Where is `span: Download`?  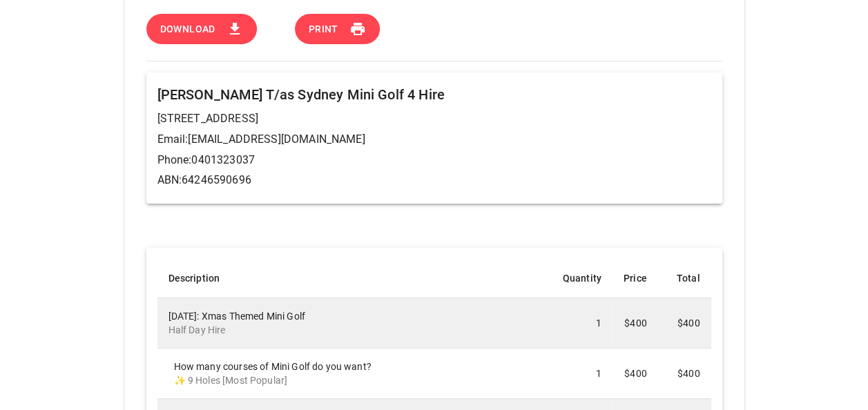
span: Download is located at coordinates (188, 29).